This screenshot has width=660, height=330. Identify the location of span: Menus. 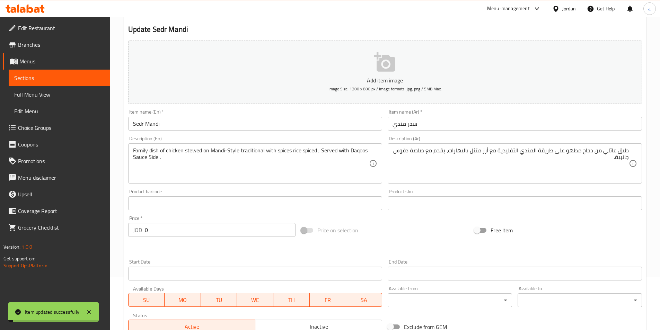
(62, 61).